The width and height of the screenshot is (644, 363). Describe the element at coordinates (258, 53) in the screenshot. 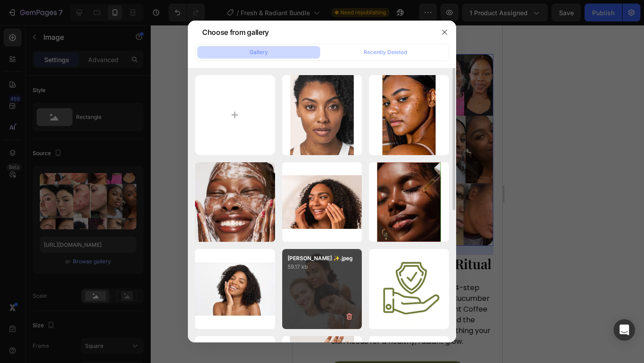

I see `button: Gallery` at that location.